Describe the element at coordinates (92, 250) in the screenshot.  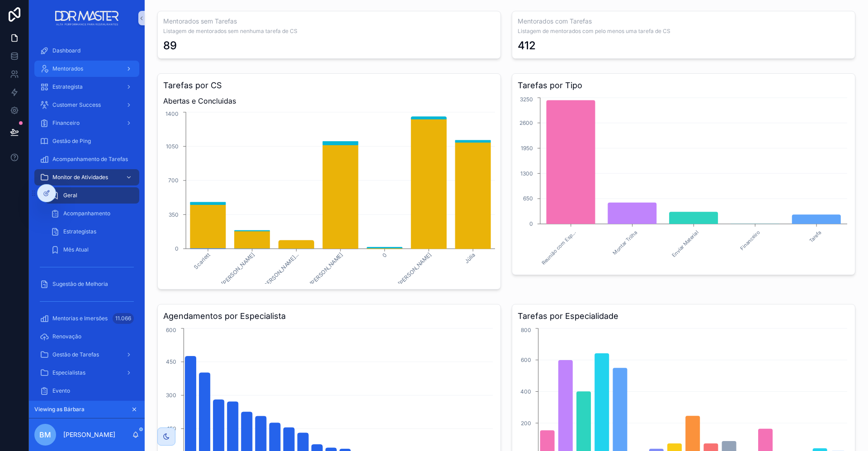
I see `a: Mês Atual` at that location.